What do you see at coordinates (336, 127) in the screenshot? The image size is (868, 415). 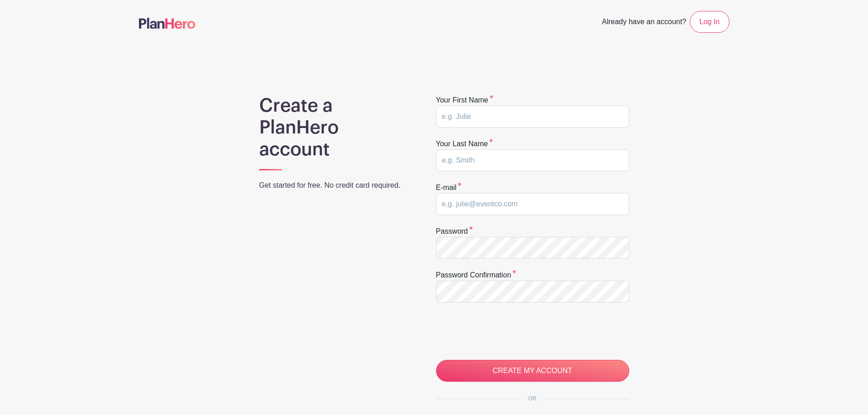 I see `h1: Create a PlanHero account` at bounding box center [336, 127].